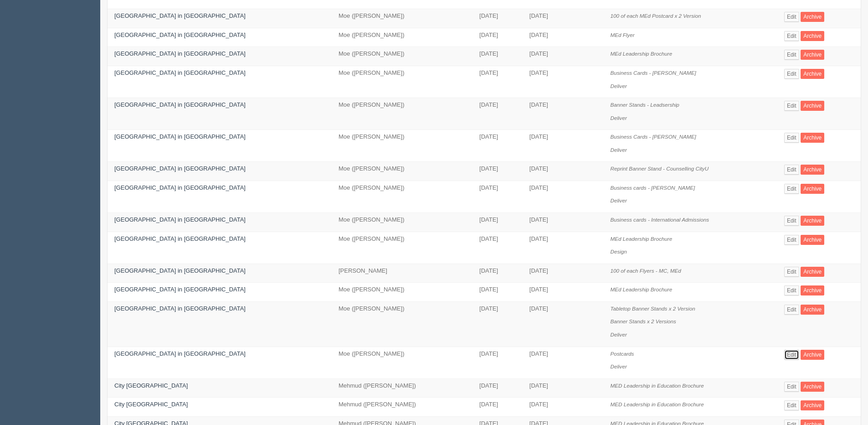  What do you see at coordinates (645, 270) in the screenshot?
I see `i: 100 of each Flyers - MC, MEd` at bounding box center [645, 270].